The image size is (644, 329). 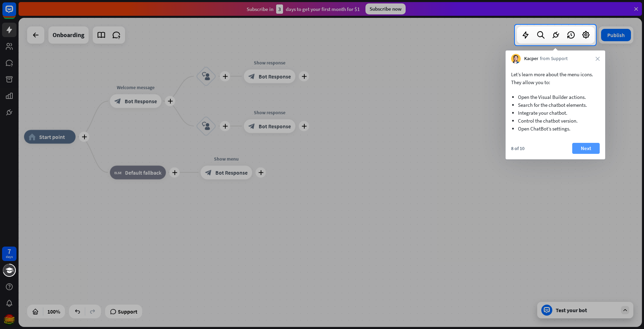 I want to click on li: Search for the chatbot elements., so click(x=555, y=105).